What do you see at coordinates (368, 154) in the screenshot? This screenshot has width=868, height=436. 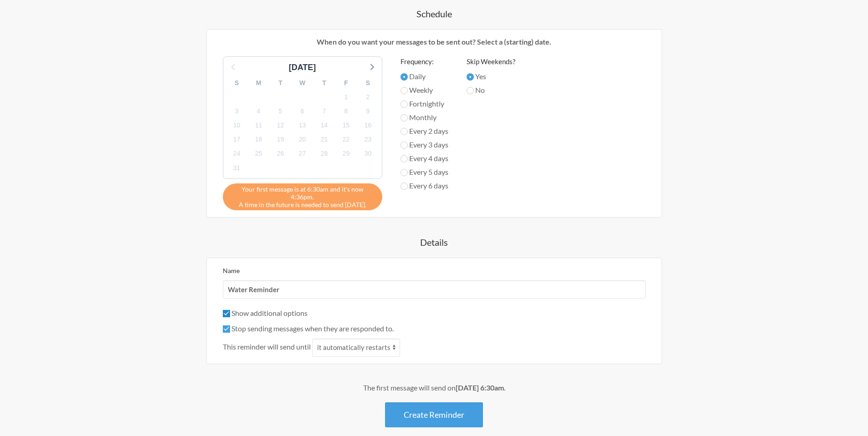 I see `span: Tuesday, September 30, 2025` at bounding box center [368, 154].